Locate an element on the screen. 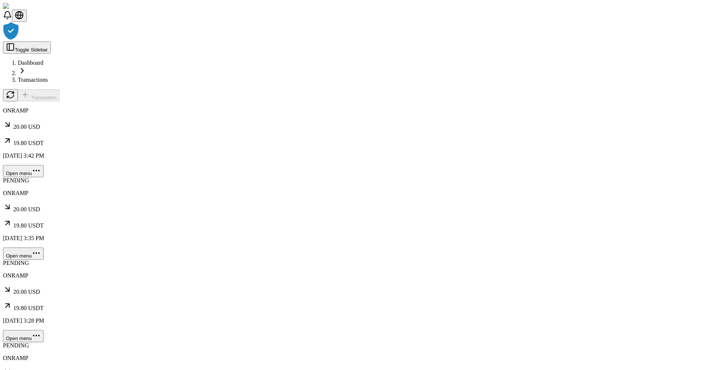 The image size is (711, 370). a: Dashboard is located at coordinates (30, 63).